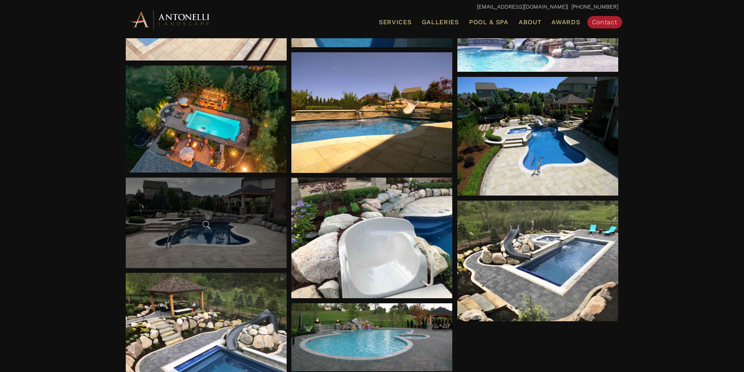  What do you see at coordinates (605, 22) in the screenshot?
I see `a: Contact` at bounding box center [605, 22].